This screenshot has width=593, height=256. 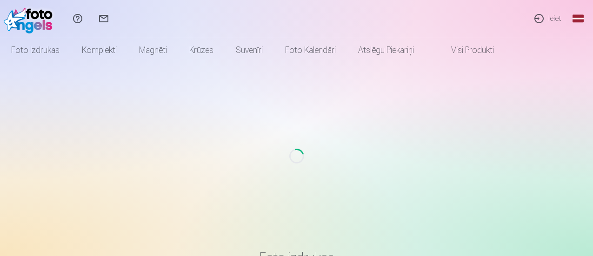 What do you see at coordinates (386, 50) in the screenshot?
I see `a: Atslēgu piekariņi` at bounding box center [386, 50].